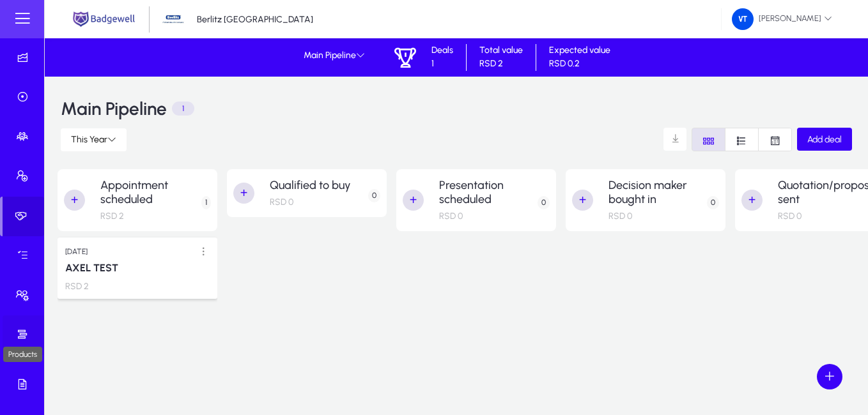 This screenshot has height=415, width=868. I want to click on mat-button-toggle-group: Font Style, so click(741, 139).